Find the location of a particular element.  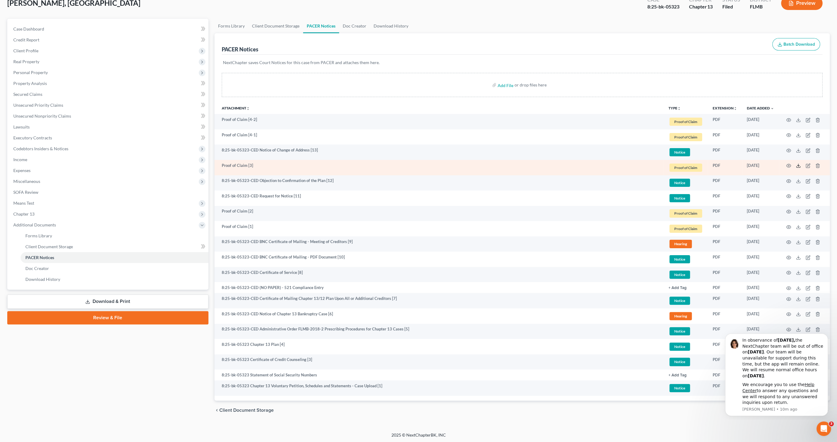

div: or drop files here is located at coordinates (531, 85).